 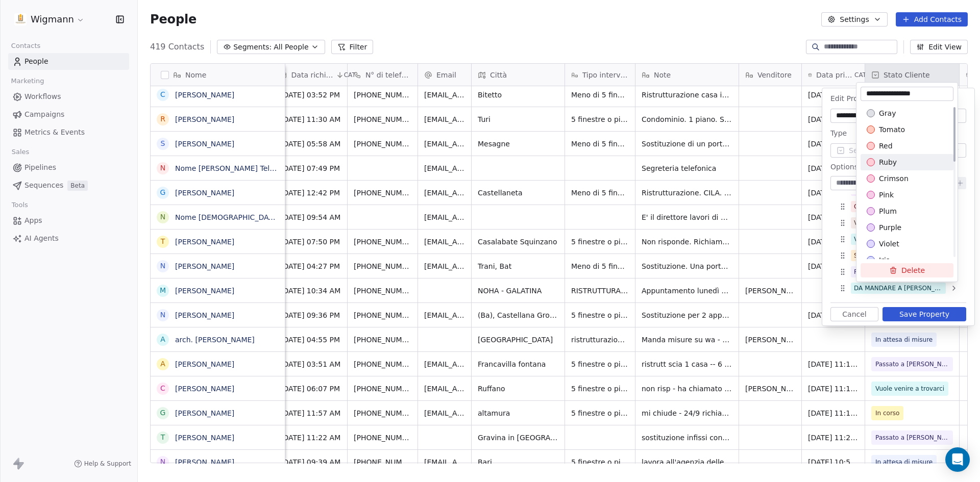 I want to click on span: pink, so click(x=886, y=195).